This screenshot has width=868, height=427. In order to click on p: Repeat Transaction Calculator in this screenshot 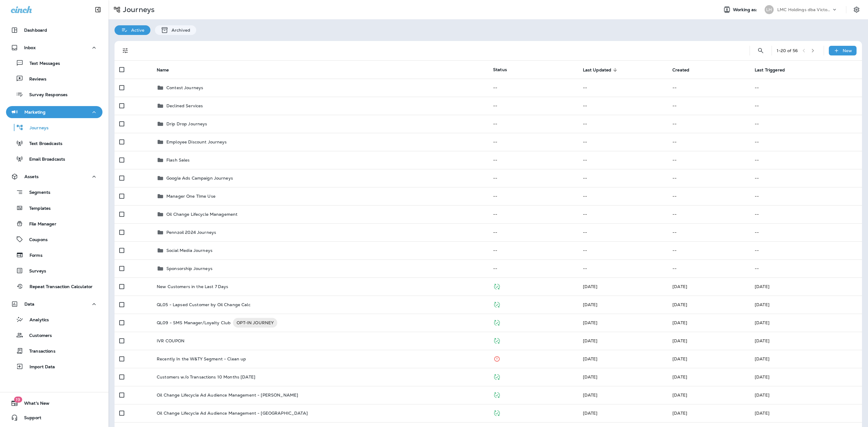, I will do `click(58, 287)`.